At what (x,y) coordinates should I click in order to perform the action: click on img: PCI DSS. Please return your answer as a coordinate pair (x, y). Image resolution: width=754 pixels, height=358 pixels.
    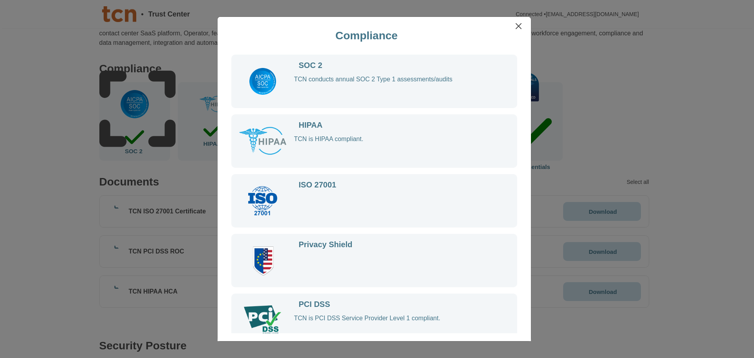
    Looking at the image, I should click on (263, 320).